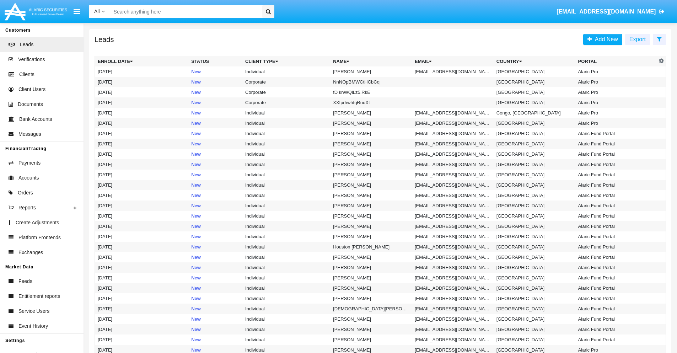 The height and width of the screenshot is (353, 677). Describe the element at coordinates (25, 193) in the screenshot. I see `span: Orders` at that location.